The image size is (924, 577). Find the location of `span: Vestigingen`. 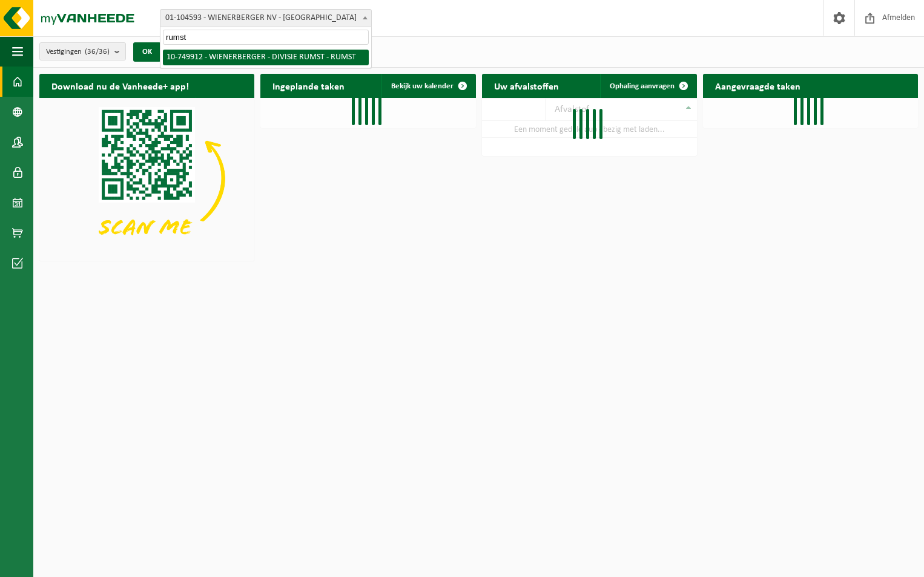

span: Vestigingen is located at coordinates (78, 52).